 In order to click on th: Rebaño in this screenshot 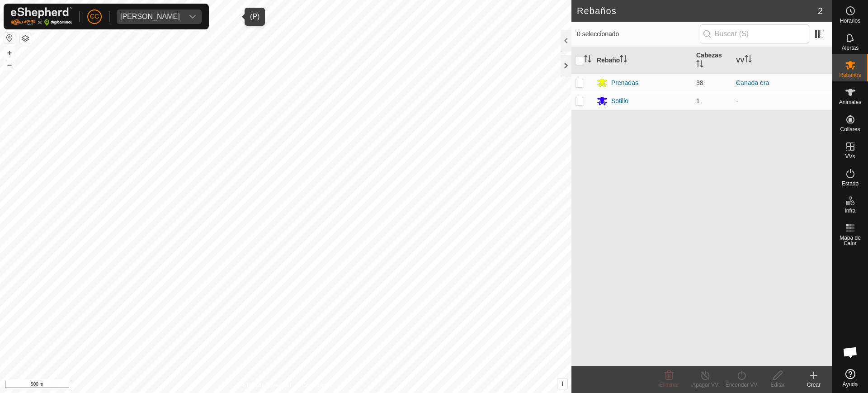, I will do `click(642, 61)`.